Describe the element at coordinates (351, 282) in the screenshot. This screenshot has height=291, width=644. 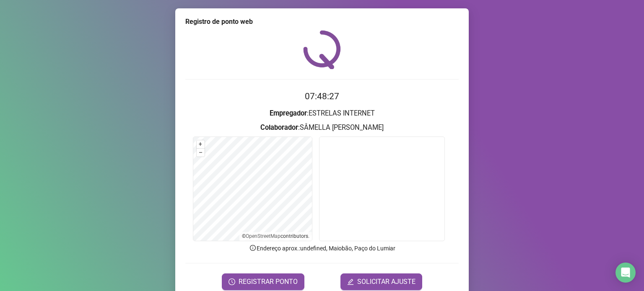
I see `span: edit` at that location.